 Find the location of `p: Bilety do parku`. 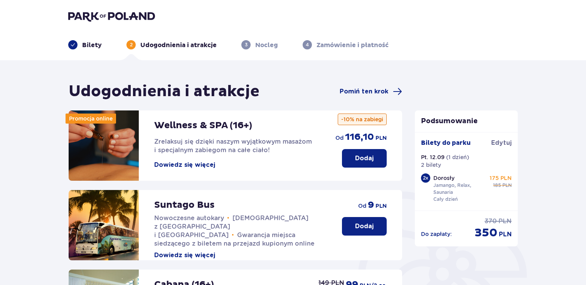

p: Bilety do parku is located at coordinates (446, 143).